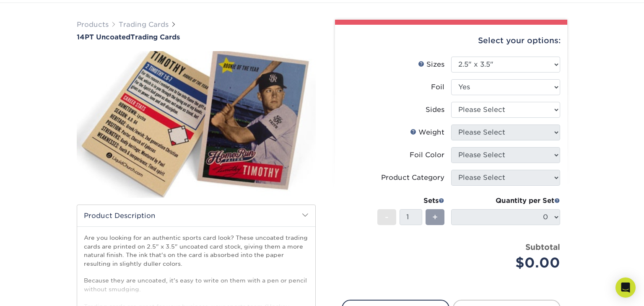 The height and width of the screenshot is (306, 644). Describe the element at coordinates (626, 288) in the screenshot. I see `div: Open Intercom Messenger` at that location.